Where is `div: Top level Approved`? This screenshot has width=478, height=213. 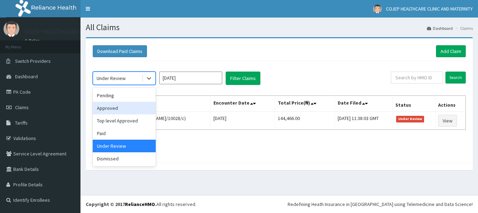
div: Top level Approved is located at coordinates (124, 120).